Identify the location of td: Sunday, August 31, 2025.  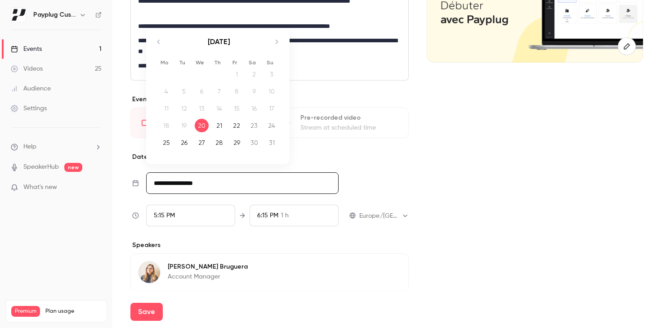
(271, 142).